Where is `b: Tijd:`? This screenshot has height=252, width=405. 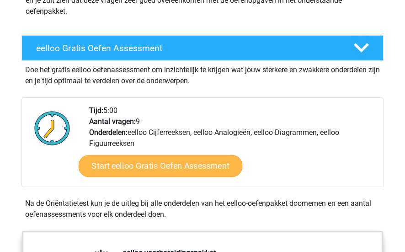 b: Tijd: is located at coordinates (96, 110).